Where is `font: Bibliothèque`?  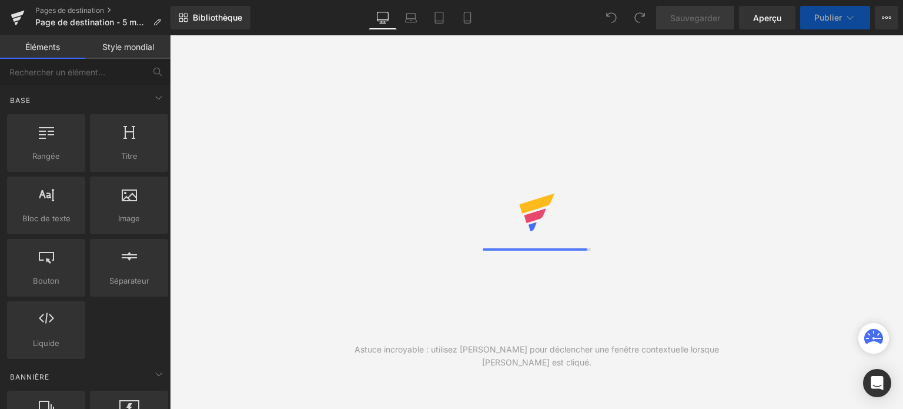 font: Bibliothèque is located at coordinates (218, 17).